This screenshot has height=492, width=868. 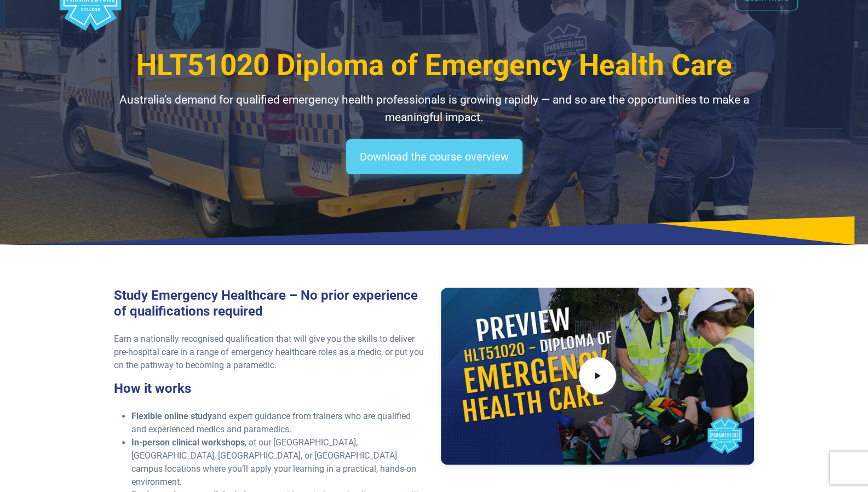 I want to click on span: HLT51020 Diploma of Emergency Health Care, so click(x=434, y=65).